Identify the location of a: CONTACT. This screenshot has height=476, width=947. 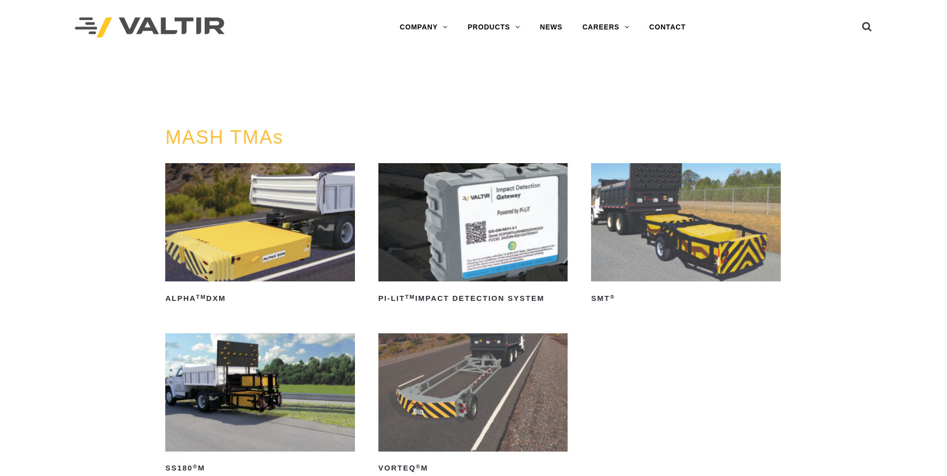
(668, 27).